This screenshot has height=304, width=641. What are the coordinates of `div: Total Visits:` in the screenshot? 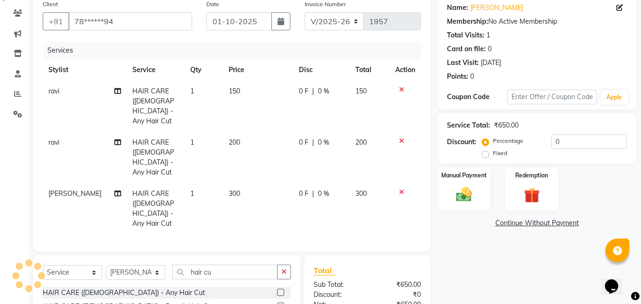 It's located at (466, 35).